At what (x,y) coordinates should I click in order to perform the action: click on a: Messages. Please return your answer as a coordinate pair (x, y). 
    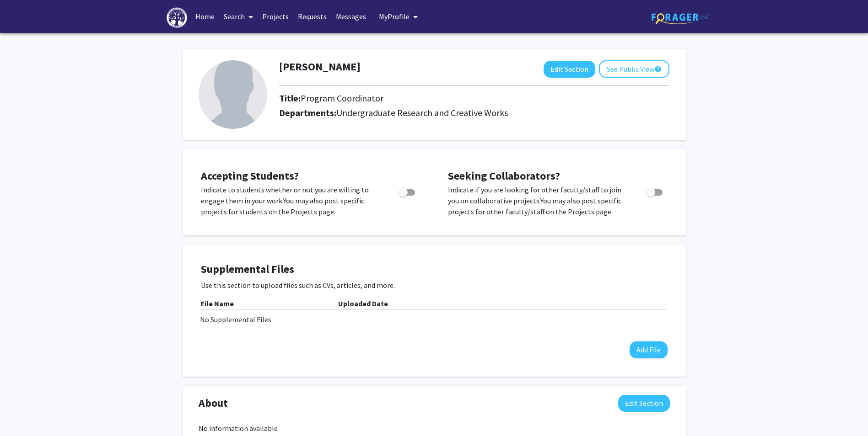
    Looking at the image, I should click on (351, 16).